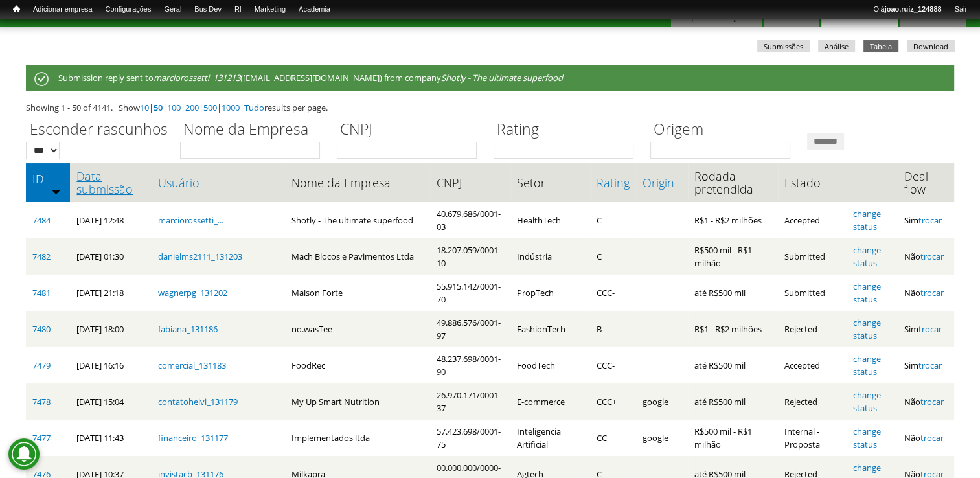 The height and width of the screenshot is (478, 980). Describe the element at coordinates (16, 9) in the screenshot. I see `a: Início` at that location.